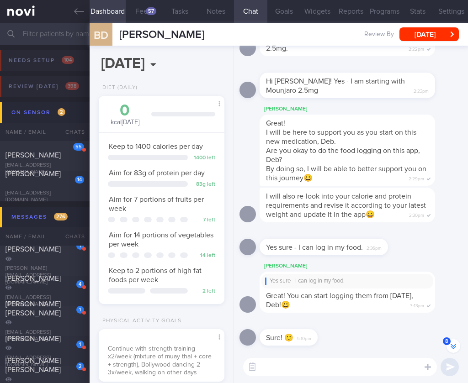  What do you see at coordinates (204, 158) in the screenshot?
I see `div: 1400 left` at bounding box center [204, 158].